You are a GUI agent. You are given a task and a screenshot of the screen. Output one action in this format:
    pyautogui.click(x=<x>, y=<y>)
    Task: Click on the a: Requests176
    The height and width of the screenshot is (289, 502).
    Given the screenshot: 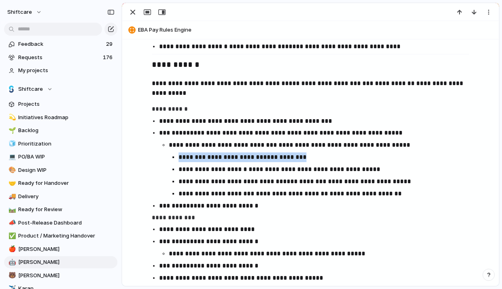 What is the action you would take?
    pyautogui.click(x=61, y=57)
    